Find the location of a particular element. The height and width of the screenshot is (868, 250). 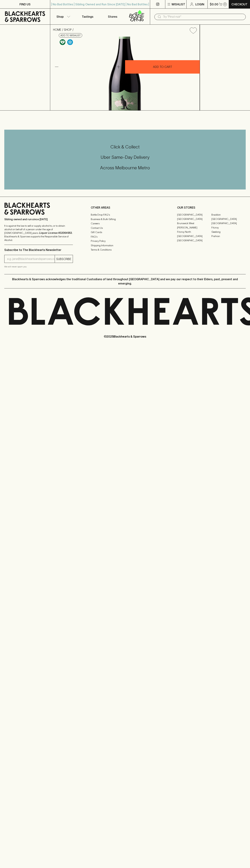

p: It is against the law to sell or supply alcohol to, or to obtain alcohol on behalf of a person un... is located at coordinates (39, 233).